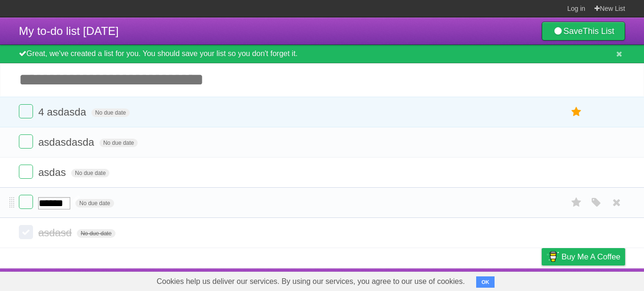 The height and width of the screenshot is (291, 644). What do you see at coordinates (63, 112) in the screenshot?
I see `span: 4 asdasda` at bounding box center [63, 112].